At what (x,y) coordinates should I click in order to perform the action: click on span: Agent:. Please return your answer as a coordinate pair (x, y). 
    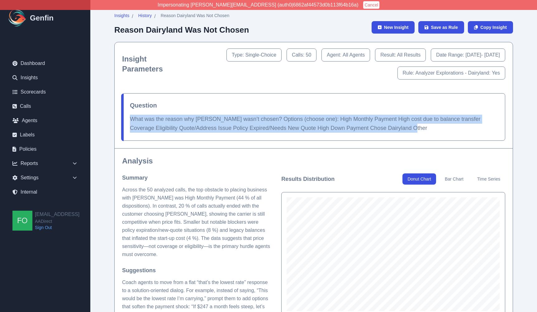
    Looking at the image, I should click on (334, 55).